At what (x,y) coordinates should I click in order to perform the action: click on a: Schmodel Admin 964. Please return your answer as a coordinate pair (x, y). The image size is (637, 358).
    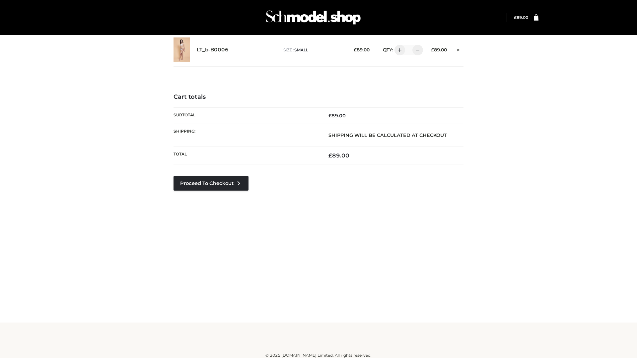
    Looking at the image, I should click on (313, 17).